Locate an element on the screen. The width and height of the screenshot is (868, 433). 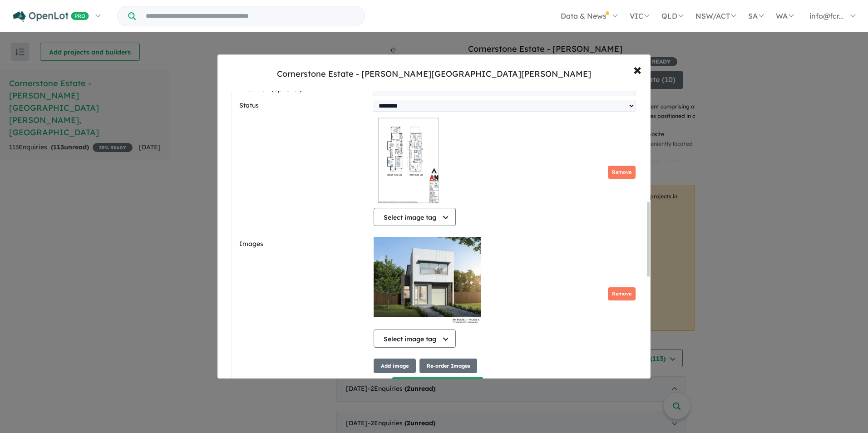
span: info@fcr... is located at coordinates (827, 16).